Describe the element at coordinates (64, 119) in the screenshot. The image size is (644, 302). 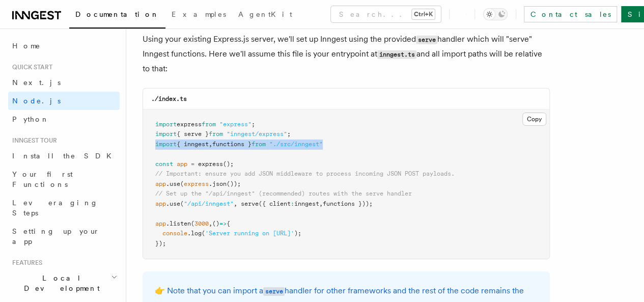
I see `a: Python` at that location.